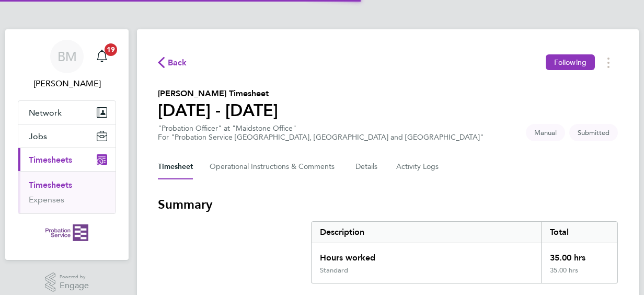  What do you see at coordinates (46, 199) in the screenshot?
I see `a: Expenses` at bounding box center [46, 199].